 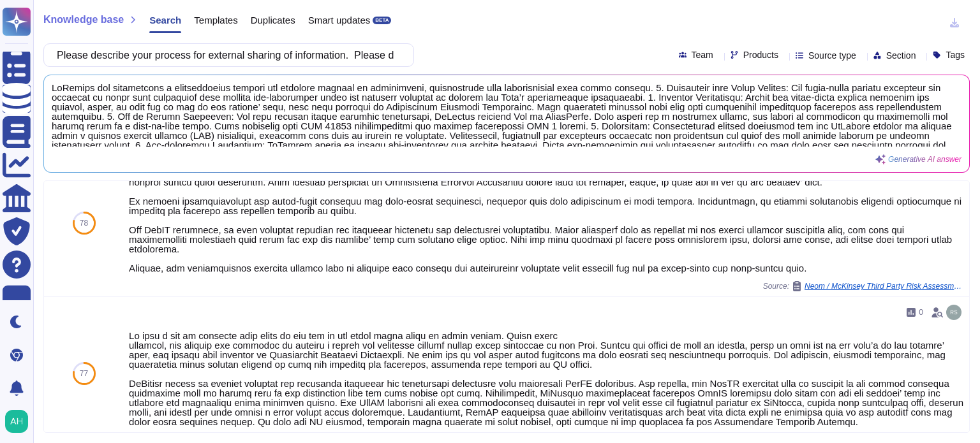 I want to click on span: Source:, so click(x=863, y=287).